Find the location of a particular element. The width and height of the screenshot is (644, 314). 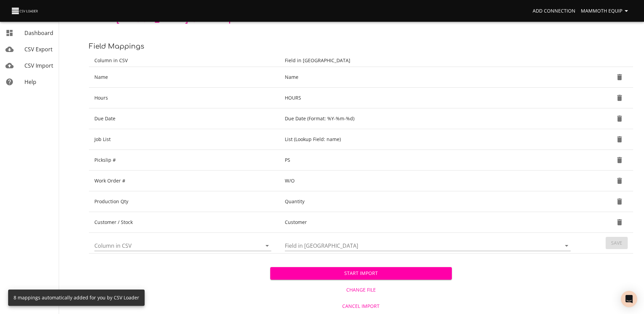

span: Field Mappings is located at coordinates (117, 46).